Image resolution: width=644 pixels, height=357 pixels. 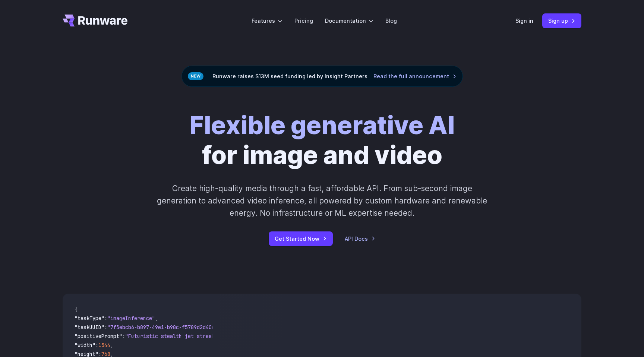 I want to click on div: Runware raises $13M seed funding led by Insight Partners, so click(x=322, y=76).